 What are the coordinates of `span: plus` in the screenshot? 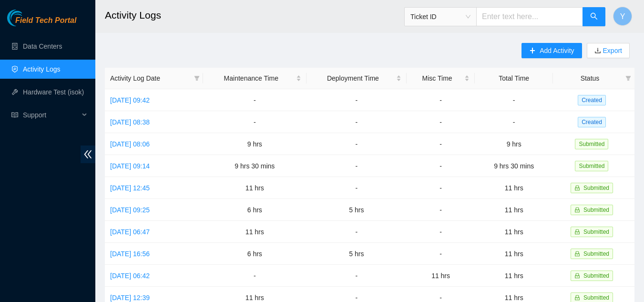 It's located at (533, 51).